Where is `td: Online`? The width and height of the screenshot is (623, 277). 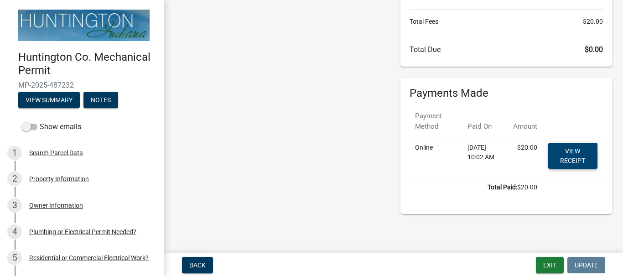
td: Online is located at coordinates (435, 157).